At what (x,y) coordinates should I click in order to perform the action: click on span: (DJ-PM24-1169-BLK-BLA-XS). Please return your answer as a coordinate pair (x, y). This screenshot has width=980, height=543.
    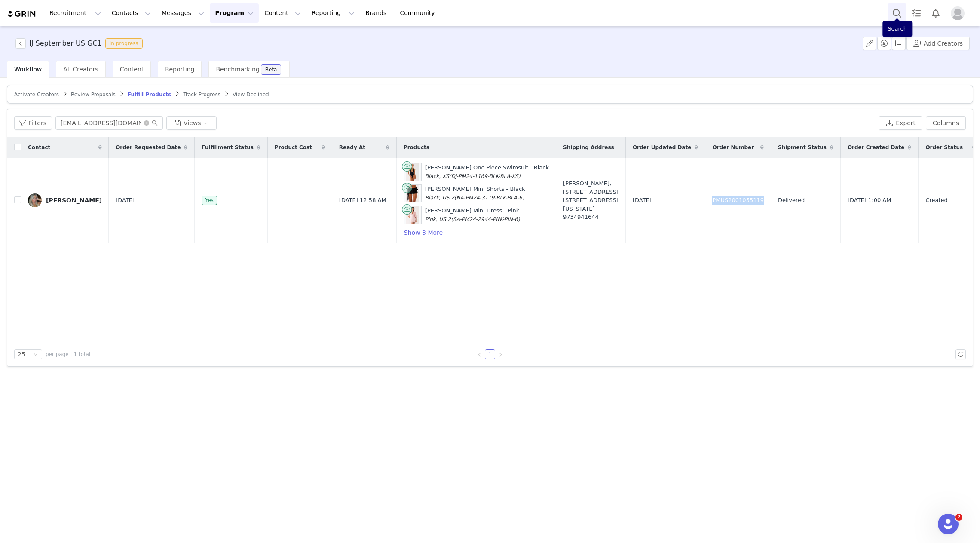
    Looking at the image, I should click on (485, 176).